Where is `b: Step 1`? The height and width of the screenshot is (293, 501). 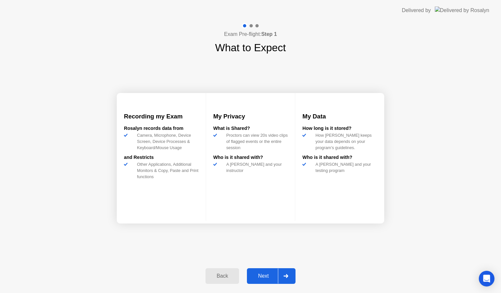
b: Step 1 is located at coordinates (269, 34).